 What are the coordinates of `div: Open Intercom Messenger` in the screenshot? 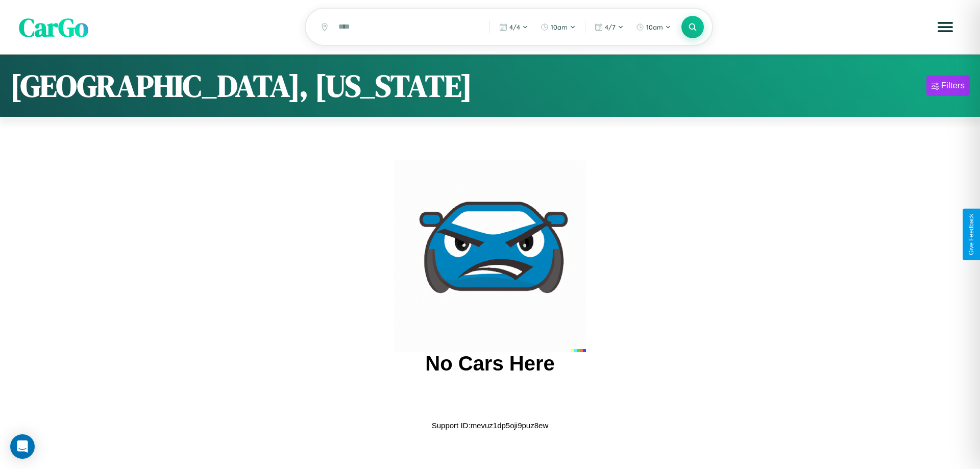 It's located at (22, 447).